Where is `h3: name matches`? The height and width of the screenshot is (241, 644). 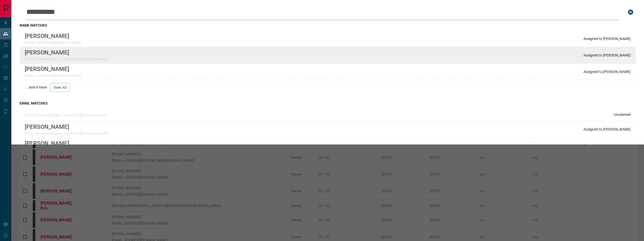
h3: name matches is located at coordinates (328, 25).